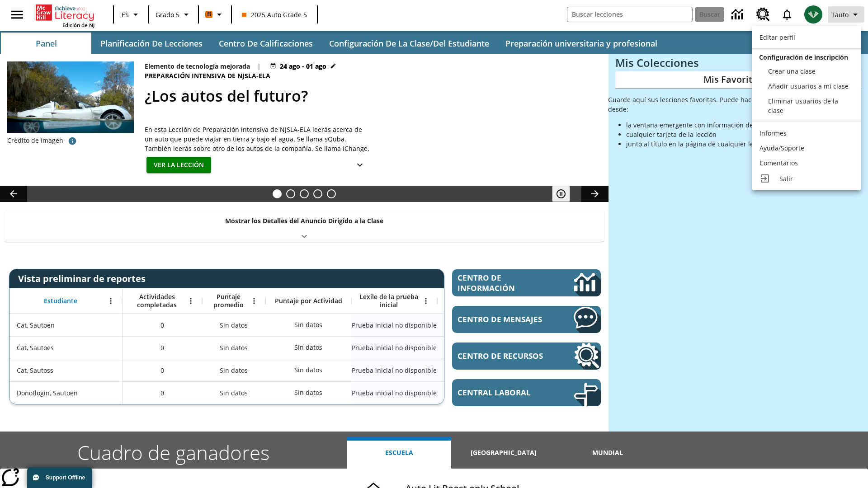 Image resolution: width=868 pixels, height=488 pixels. I want to click on span: Crear una clase, so click(791, 71).